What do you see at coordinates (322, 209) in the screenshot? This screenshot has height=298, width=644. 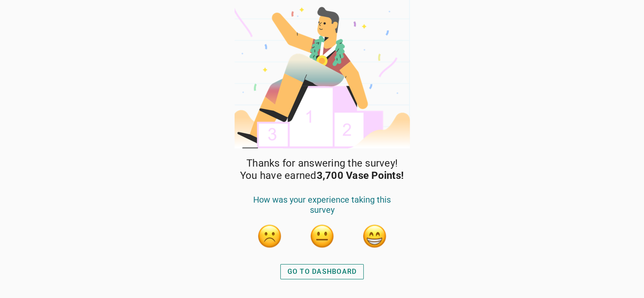 I see `div: How was your experience taking this survey` at bounding box center [322, 209].